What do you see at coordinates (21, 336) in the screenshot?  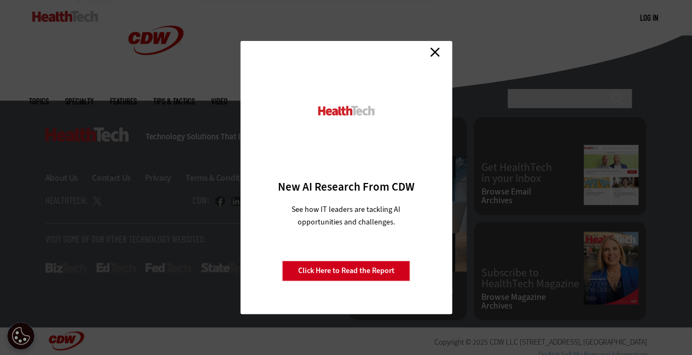 I see `button: Open Preferences` at bounding box center [21, 336].